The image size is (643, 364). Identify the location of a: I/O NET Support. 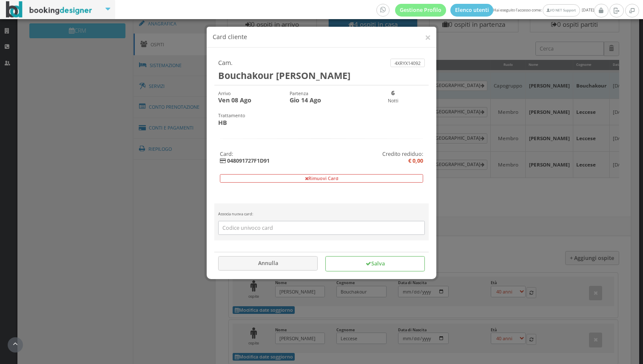
(561, 10).